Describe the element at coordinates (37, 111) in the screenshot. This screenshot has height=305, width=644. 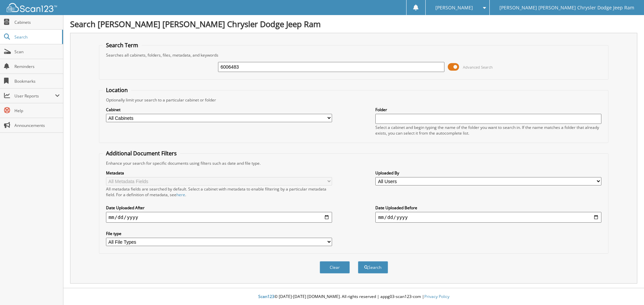
I see `span: Help` at that location.